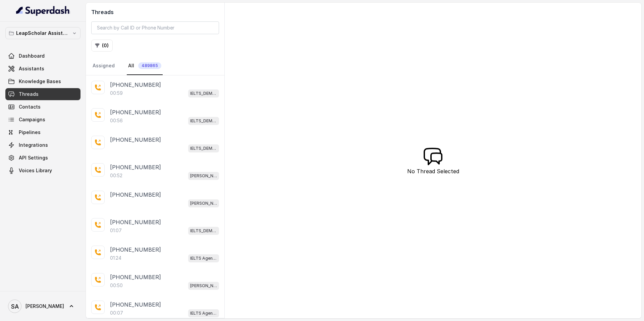 The height and width of the screenshot is (321, 644). Describe the element at coordinates (43, 81) in the screenshot. I see `a: Knowledge Bases` at that location.